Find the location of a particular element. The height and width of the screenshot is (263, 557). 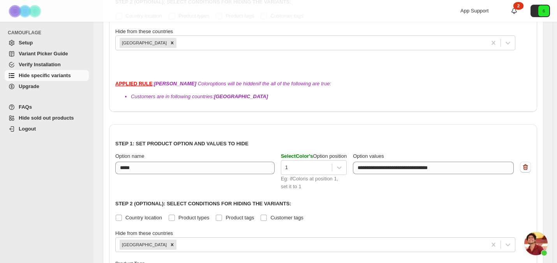

span: Hide specific variants is located at coordinates (45, 75).